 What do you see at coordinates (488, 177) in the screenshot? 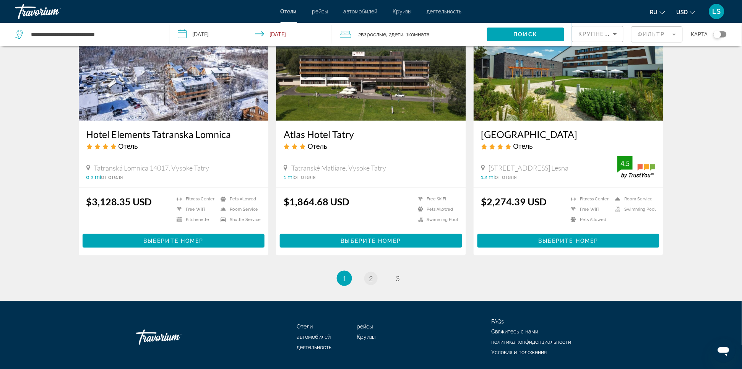
I see `span: 1.2 mi` at bounding box center [488, 177].